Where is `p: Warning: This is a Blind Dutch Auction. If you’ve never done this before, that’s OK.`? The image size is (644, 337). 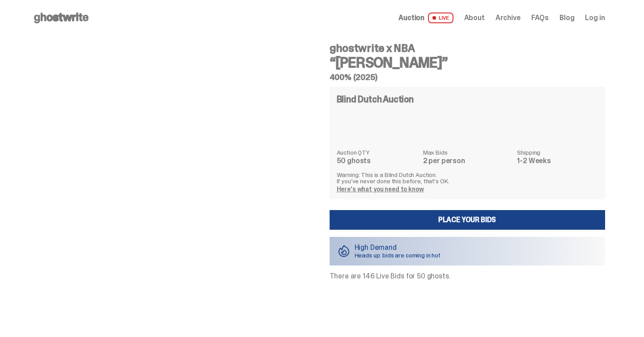 p: Warning: This is a Blind Dutch Auction. If you’ve never done this before, that’s OK. is located at coordinates (467, 178).